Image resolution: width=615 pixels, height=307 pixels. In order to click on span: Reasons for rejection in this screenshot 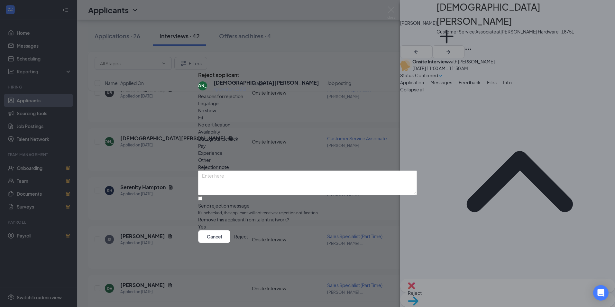, I will do `click(221, 96)`.